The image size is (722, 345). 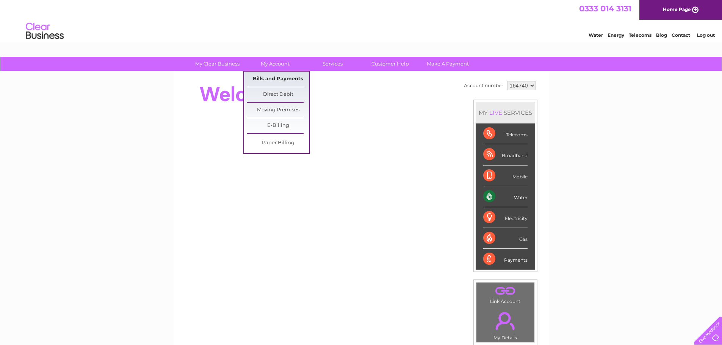 What do you see at coordinates (505, 238) in the screenshot?
I see `div: Gas` at bounding box center [505, 238].